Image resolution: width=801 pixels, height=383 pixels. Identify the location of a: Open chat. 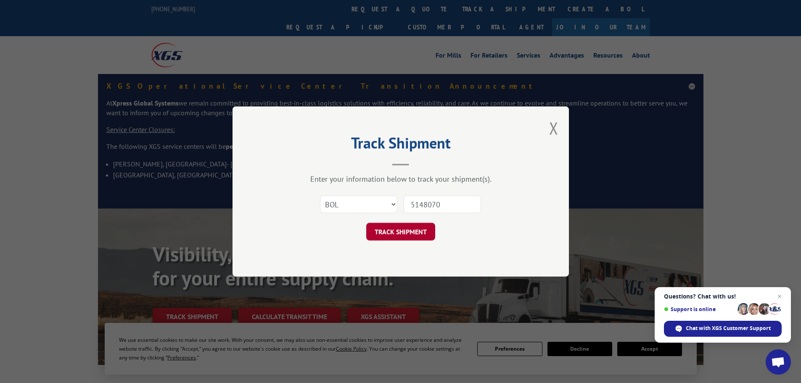
(779, 362).